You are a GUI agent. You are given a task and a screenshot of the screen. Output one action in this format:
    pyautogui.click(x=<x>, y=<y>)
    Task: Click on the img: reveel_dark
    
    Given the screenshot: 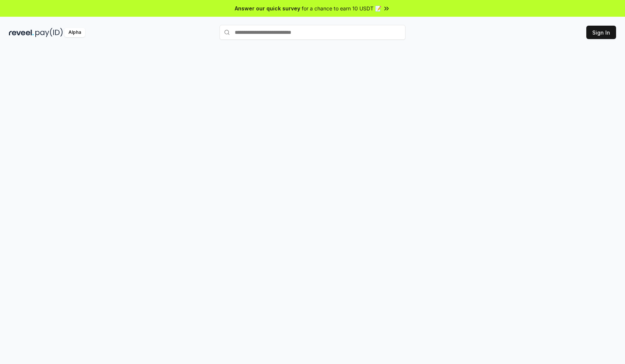 What is the action you would take?
    pyautogui.click(x=21, y=32)
    